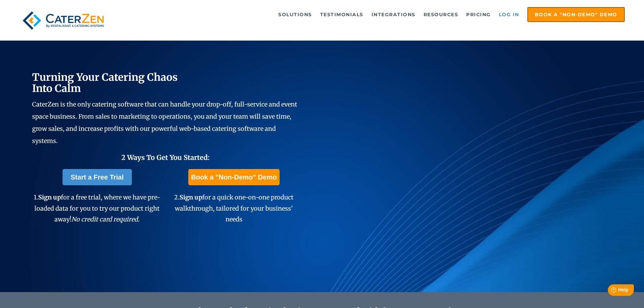  Describe the element at coordinates (97, 177) in the screenshot. I see `a: Start a Free Trial` at that location.